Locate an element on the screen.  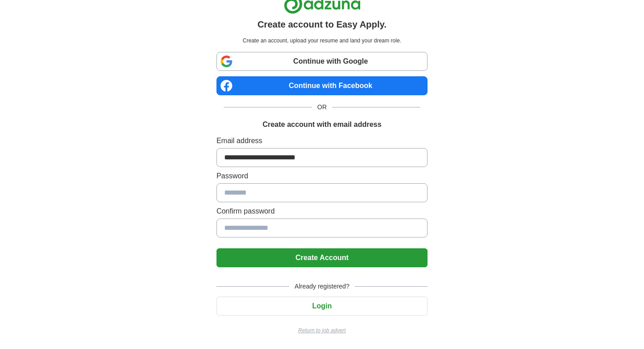
p: Create an account, upload your resume and land your dream role. is located at coordinates (321, 41).